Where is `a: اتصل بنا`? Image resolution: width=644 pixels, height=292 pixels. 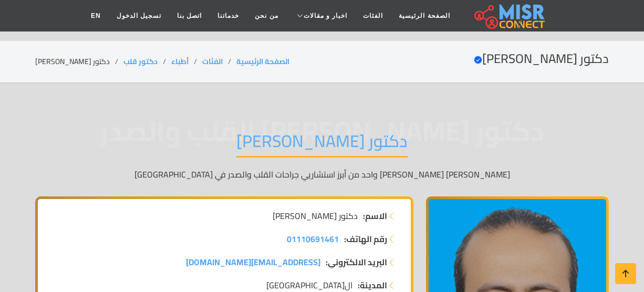
a: اتصل بنا is located at coordinates (189, 16).